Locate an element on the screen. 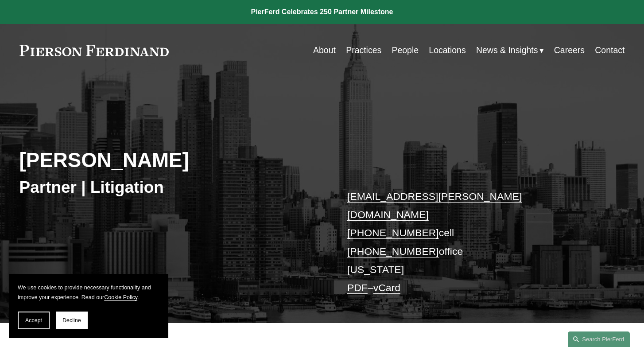 The height and width of the screenshot is (347, 644). a: Careers is located at coordinates (569, 50).